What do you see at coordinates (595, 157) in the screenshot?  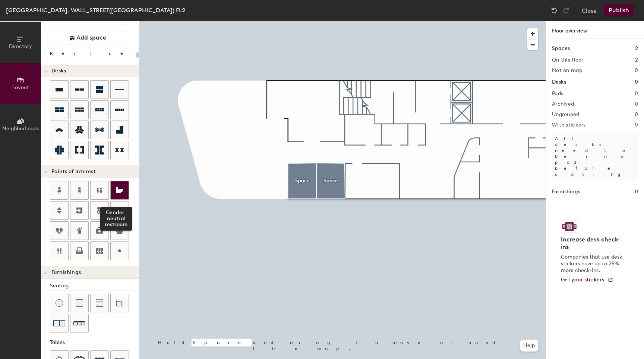 I see `p: All desks need to be in a pod before saving` at bounding box center [595, 157].